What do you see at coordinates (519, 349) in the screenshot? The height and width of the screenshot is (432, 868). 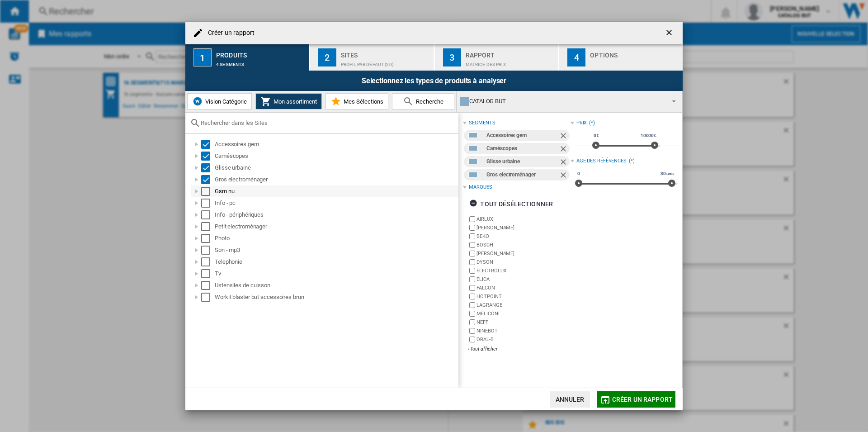 I see `div: +Tout afficher` at bounding box center [519, 349].